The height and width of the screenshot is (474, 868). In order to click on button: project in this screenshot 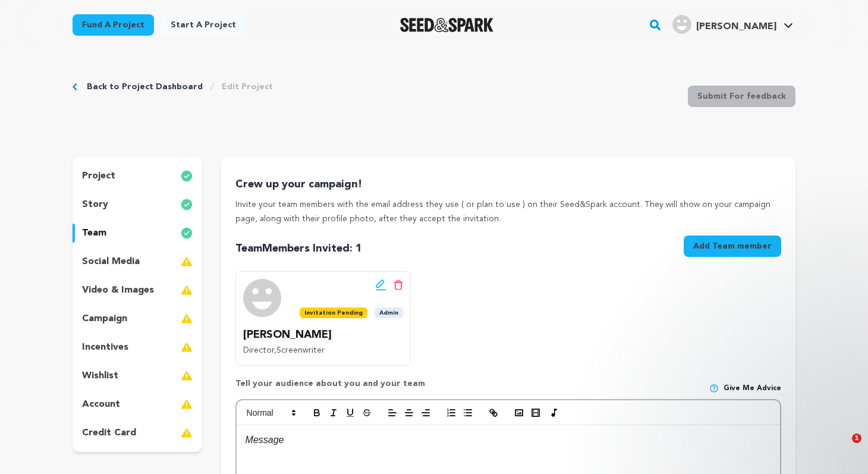, I will do `click(137, 176)`.